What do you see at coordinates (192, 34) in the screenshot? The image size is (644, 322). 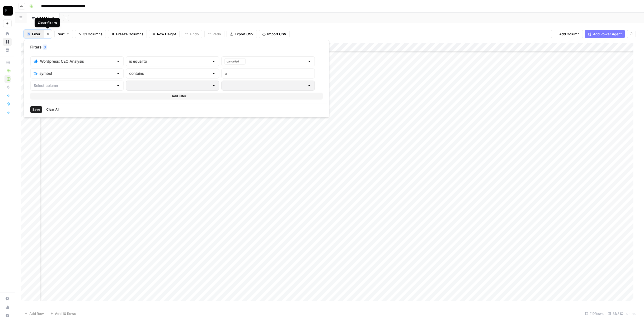 I see `button: Undo` at bounding box center [192, 34].